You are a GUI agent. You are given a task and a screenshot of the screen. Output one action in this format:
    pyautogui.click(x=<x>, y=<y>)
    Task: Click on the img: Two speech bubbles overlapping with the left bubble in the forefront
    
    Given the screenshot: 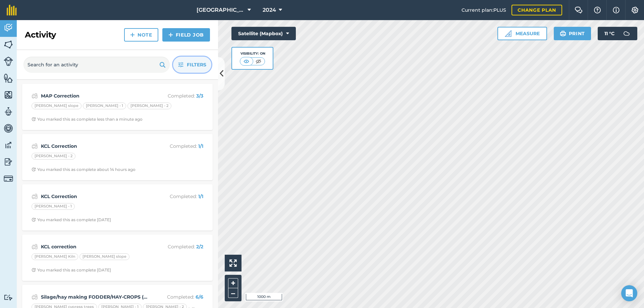 What is the action you would take?
    pyautogui.click(x=579, y=10)
    